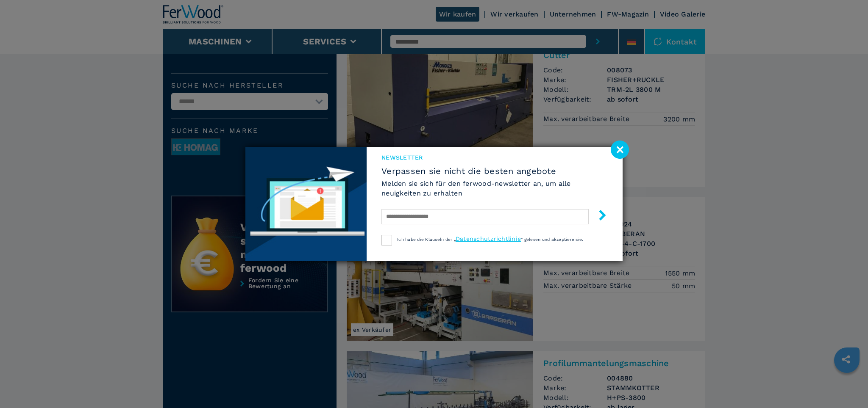 Image resolution: width=868 pixels, height=408 pixels. Describe the element at coordinates (495, 189) in the screenshot. I see `h6: Melden sie sich für den ferwood-newsletter an, um alle neuigkeiten zu erhalten` at that location.